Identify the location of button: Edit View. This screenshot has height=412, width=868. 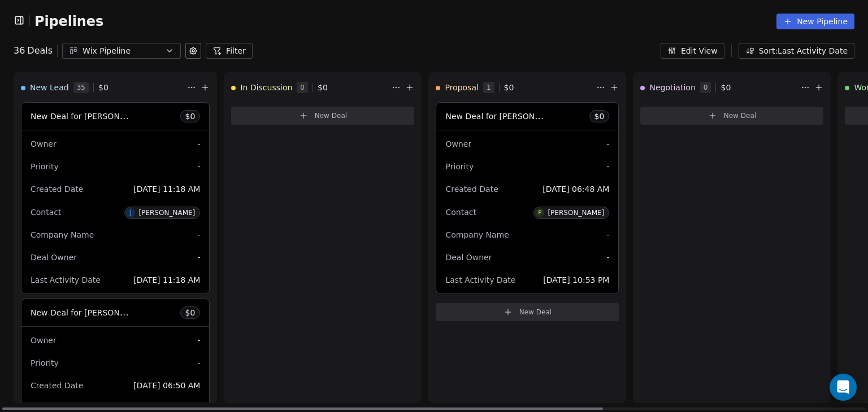
(692, 51).